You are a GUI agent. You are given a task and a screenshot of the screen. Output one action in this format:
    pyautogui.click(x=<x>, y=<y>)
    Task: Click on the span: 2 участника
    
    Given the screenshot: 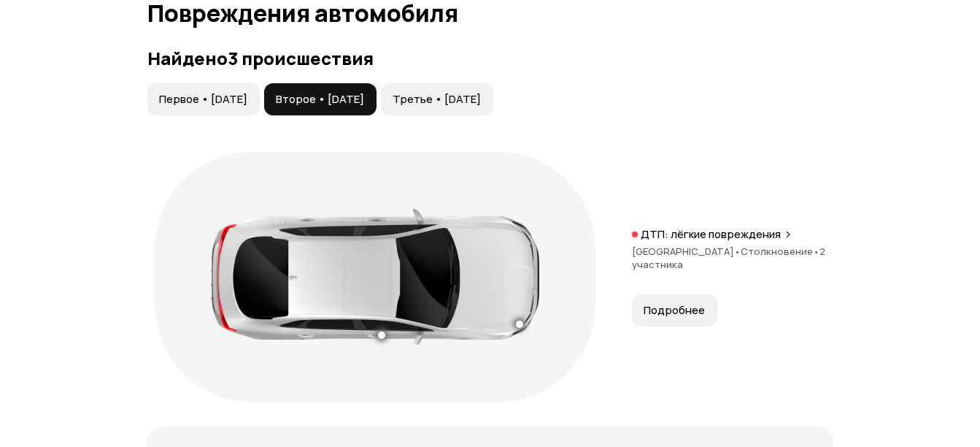 What is the action you would take?
    pyautogui.click(x=728, y=258)
    